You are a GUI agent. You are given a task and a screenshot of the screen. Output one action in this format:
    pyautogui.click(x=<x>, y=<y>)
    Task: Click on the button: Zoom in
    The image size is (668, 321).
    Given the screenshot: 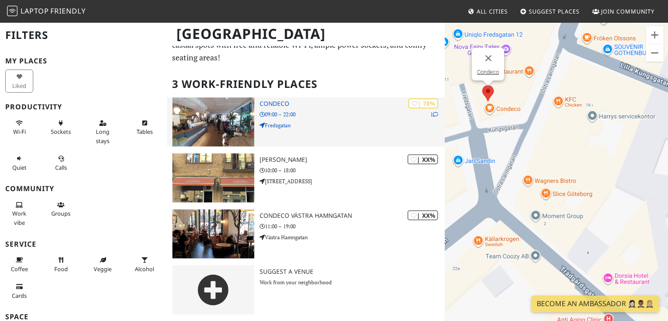 What is the action you would take?
    pyautogui.click(x=655, y=35)
    